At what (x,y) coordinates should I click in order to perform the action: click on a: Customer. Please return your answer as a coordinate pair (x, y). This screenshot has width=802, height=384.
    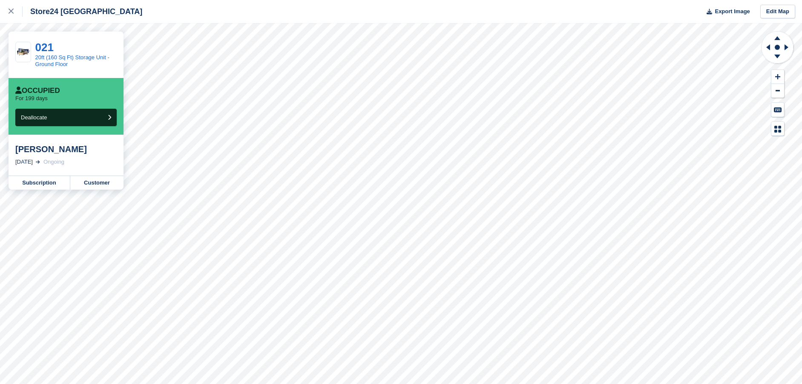
    Looking at the image, I should click on (97, 183).